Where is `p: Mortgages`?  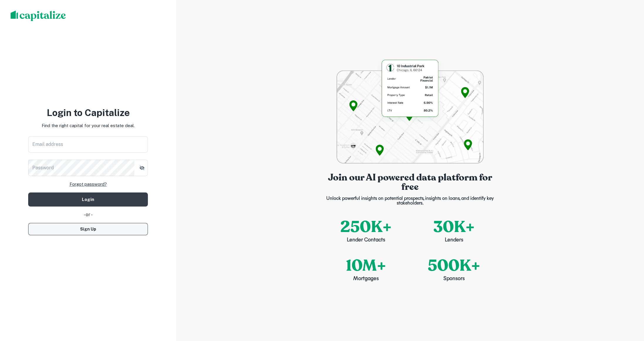 p: Mortgages is located at coordinates (366, 279).